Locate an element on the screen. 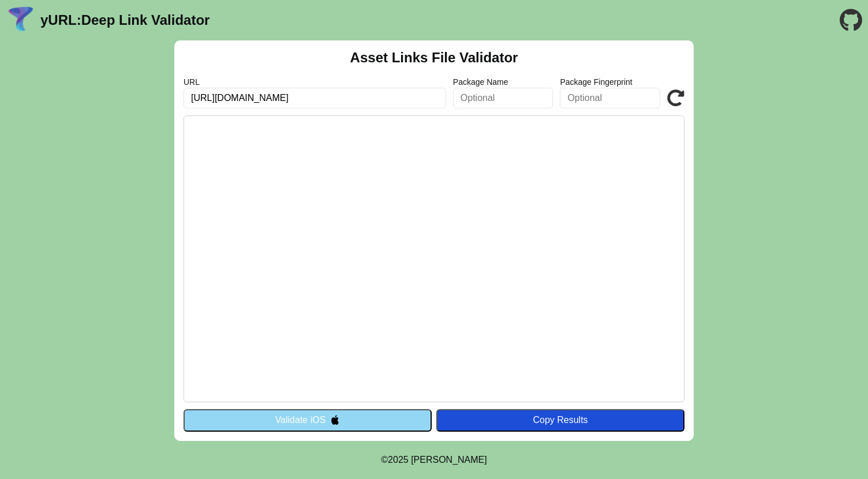  input: Required is located at coordinates (315, 98).